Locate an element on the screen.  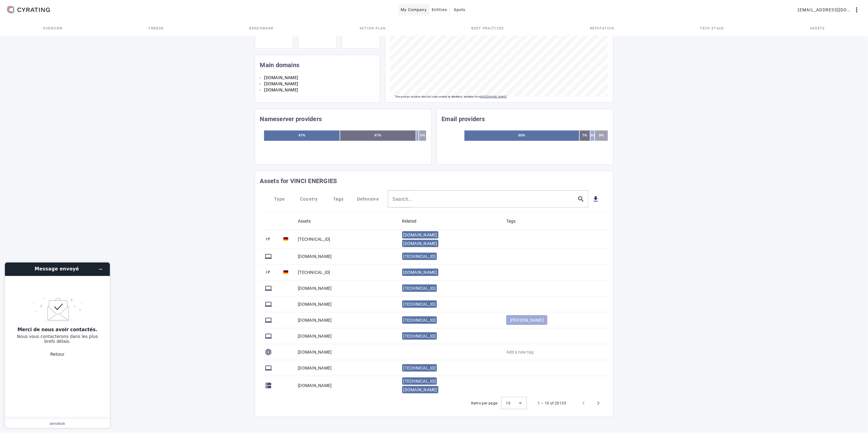
h1: Message envoyé is located at coordinates (57, 12).